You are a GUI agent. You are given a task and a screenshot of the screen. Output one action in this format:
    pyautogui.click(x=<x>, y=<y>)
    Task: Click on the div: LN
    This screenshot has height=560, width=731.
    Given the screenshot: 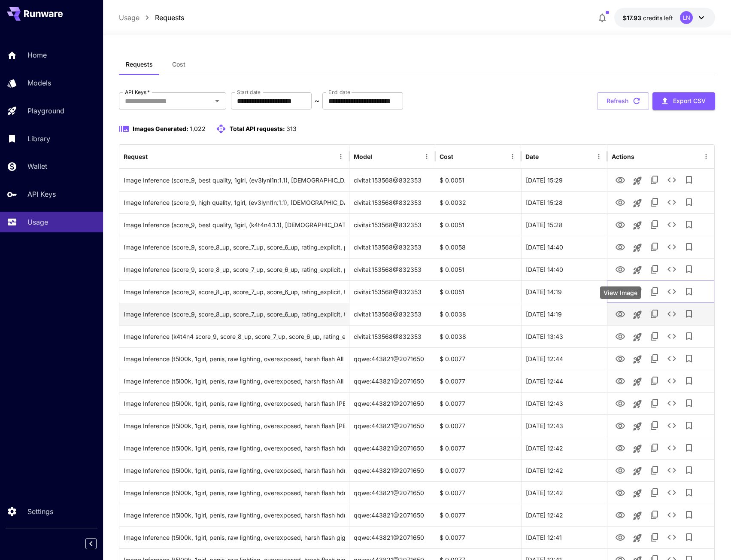 What is the action you would take?
    pyautogui.click(x=686, y=18)
    